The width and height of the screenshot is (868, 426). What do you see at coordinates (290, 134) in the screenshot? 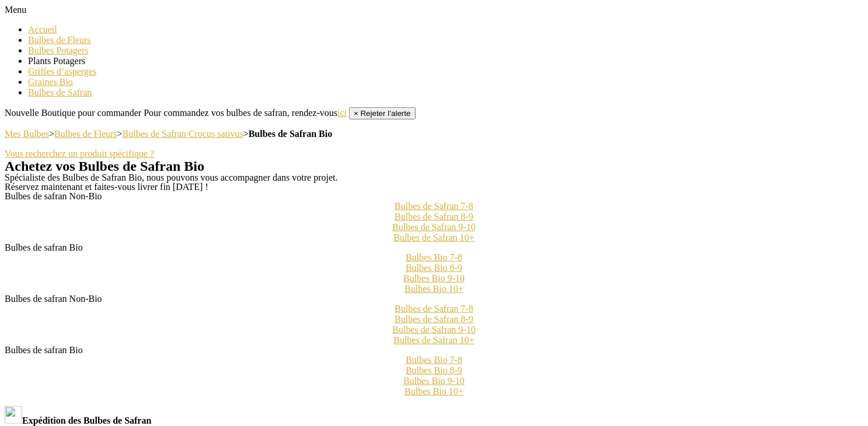
I see `strong: Bulbes de Safran Bio` at bounding box center [290, 134].